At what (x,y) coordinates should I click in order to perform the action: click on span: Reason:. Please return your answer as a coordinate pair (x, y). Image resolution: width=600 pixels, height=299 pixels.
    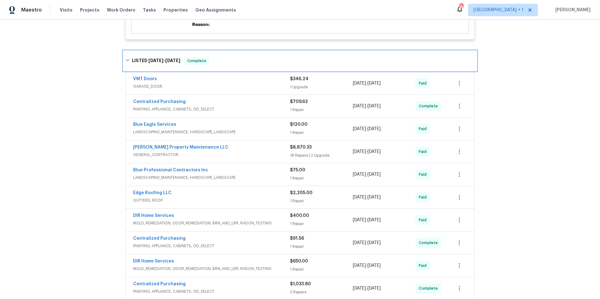
    Looking at the image, I should click on (201, 25).